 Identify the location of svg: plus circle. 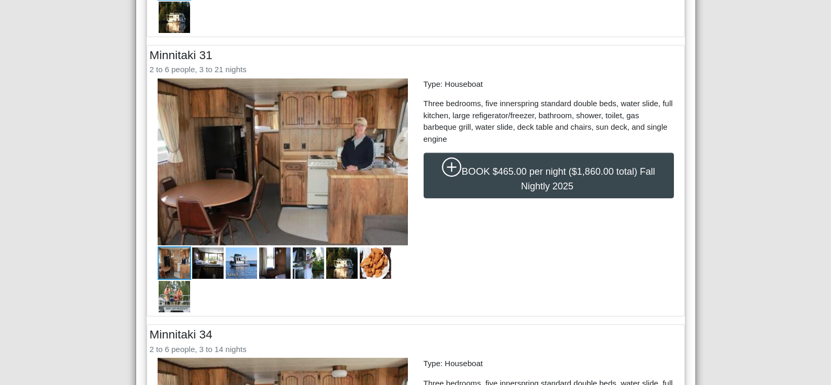
(452, 168).